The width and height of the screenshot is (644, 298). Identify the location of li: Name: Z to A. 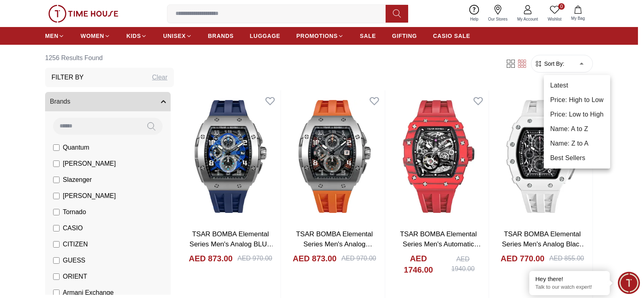
(577, 144).